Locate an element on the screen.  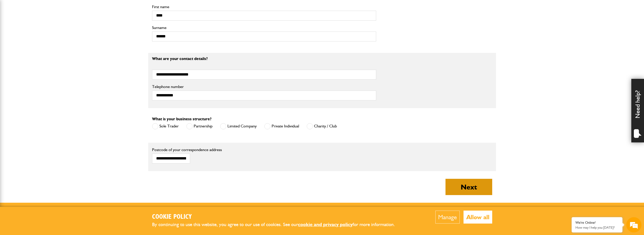
p: What are your contact details? is located at coordinates (264, 58).